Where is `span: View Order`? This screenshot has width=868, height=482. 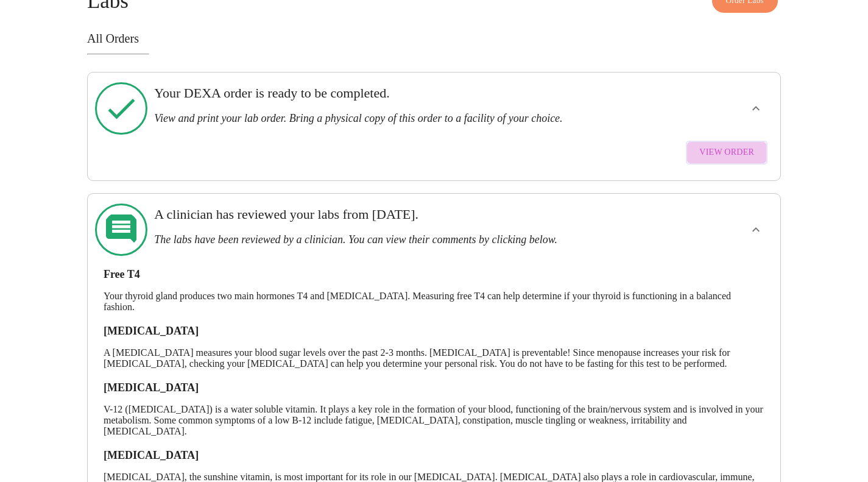
span: View Order is located at coordinates (727, 153).